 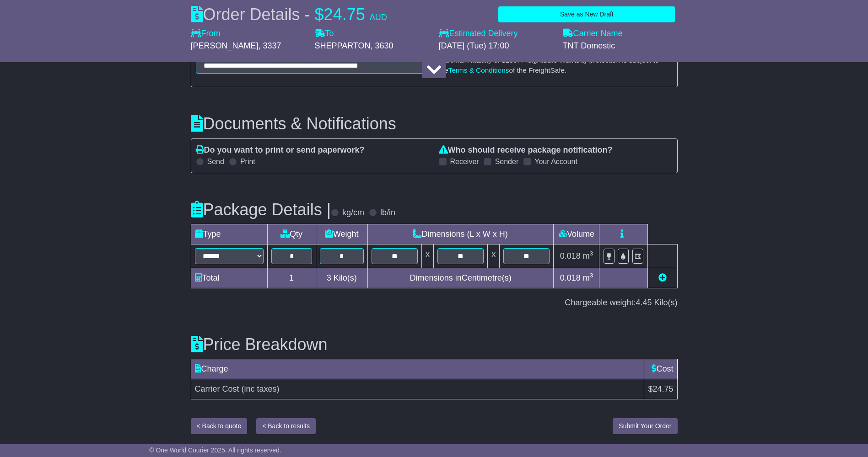 I want to click on td: Charge, so click(x=417, y=369).